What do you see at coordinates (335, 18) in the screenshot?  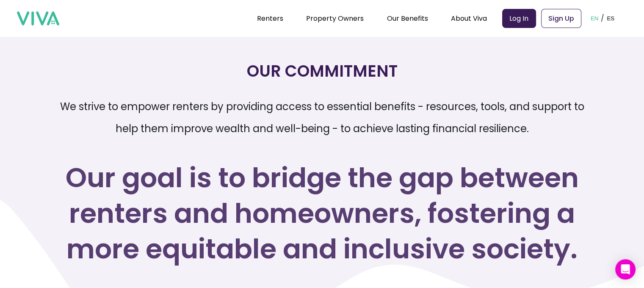 I see `a: Property Owners` at bounding box center [335, 18].